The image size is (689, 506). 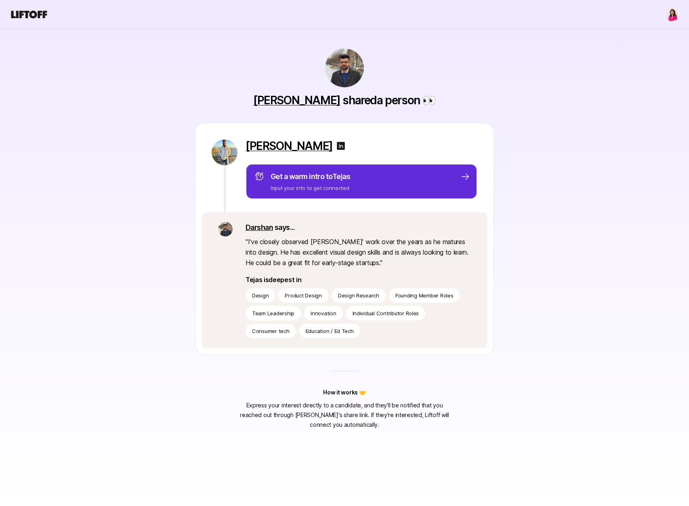 I want to click on img: 2e5c13dd_5487_4ead_b453_9670a157f0ff.jpg, so click(x=225, y=152).